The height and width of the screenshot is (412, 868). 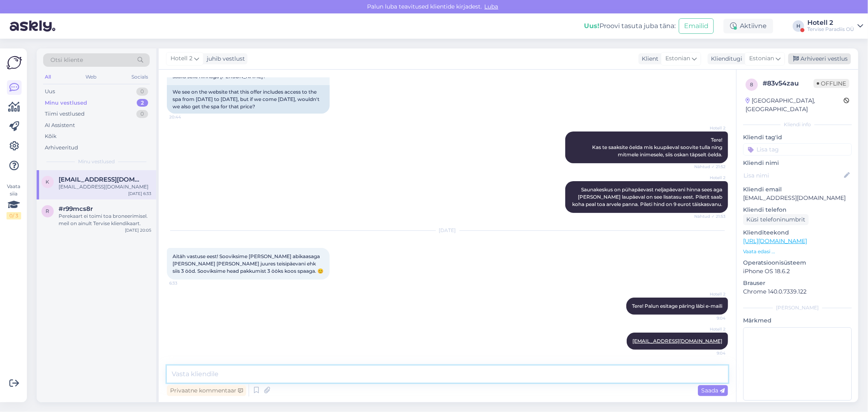 What do you see at coordinates (798, 292) in the screenshot?
I see `p: Chrome 140.0.7339.122` at bounding box center [798, 292].